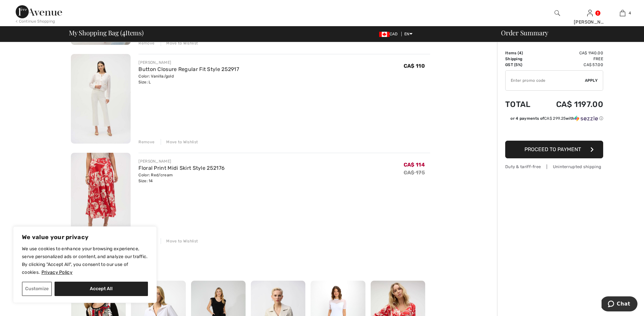 The image size is (644, 316). Describe the element at coordinates (101, 99) in the screenshot. I see `img: Button Closure Regular Fit Style 252917` at that location.